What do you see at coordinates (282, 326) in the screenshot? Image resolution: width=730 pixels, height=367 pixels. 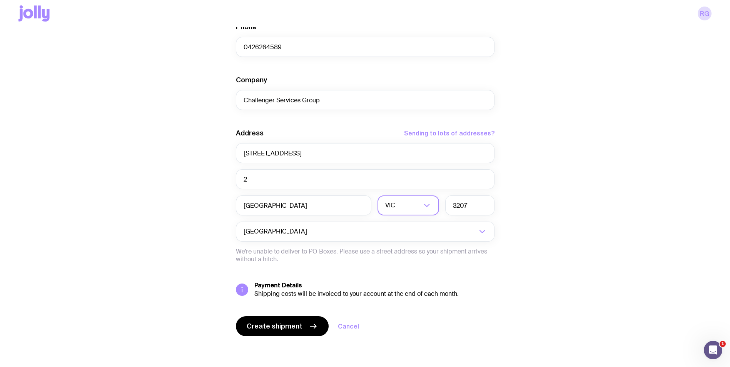 I see `button: Create shipment` at bounding box center [282, 326].